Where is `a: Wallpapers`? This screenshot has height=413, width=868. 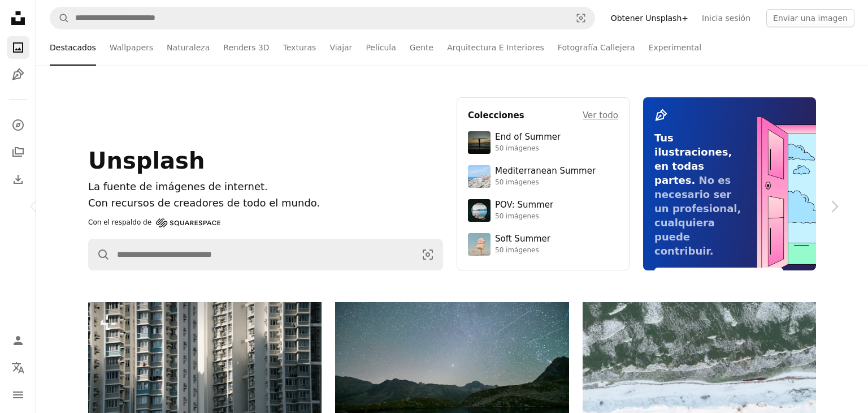 a: Wallpapers is located at coordinates (131, 48).